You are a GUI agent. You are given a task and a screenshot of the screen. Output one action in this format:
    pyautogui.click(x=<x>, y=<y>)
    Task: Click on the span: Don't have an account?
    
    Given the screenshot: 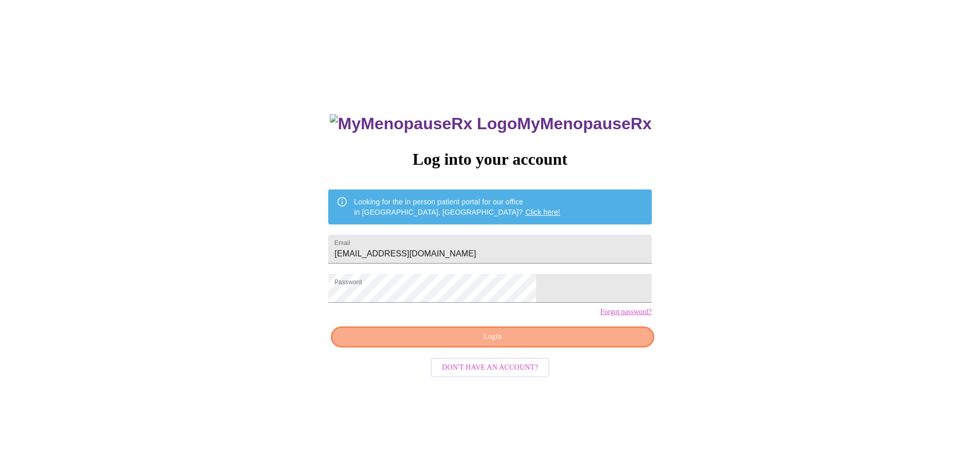 What is the action you would take?
    pyautogui.click(x=490, y=367)
    